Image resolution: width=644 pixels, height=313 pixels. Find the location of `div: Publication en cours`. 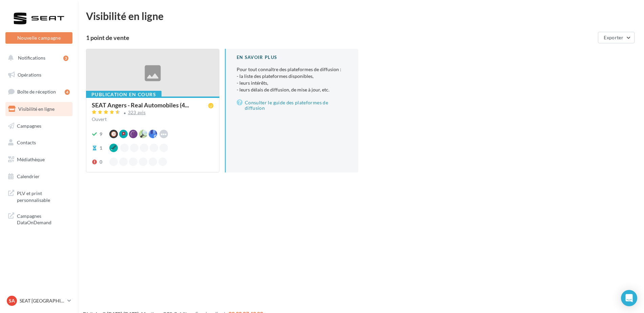

div: Publication en cours is located at coordinates (124, 95).